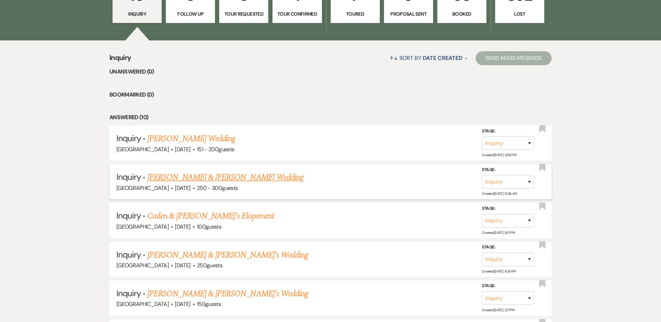 This screenshot has height=322, width=661. Describe the element at coordinates (330, 117) in the screenshot. I see `li: Answered (10)` at that location.